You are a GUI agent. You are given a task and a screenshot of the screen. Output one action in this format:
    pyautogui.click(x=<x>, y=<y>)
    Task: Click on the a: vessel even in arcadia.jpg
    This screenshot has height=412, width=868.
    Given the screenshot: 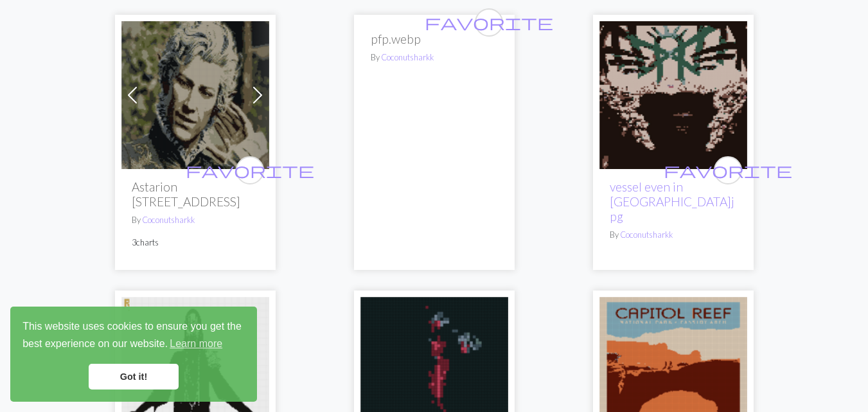 What is the action you would take?
    pyautogui.click(x=673, y=93)
    